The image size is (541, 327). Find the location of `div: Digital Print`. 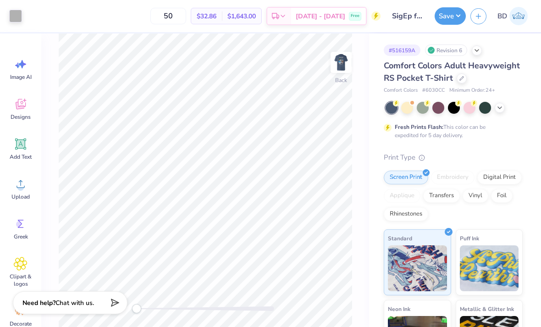

div: Digital Print is located at coordinates (499, 177).